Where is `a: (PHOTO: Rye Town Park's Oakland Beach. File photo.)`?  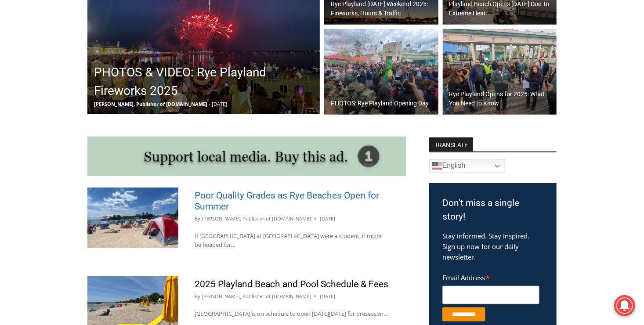 a: (PHOTO: Rye Town Park's Oakland Beach. File photo.) is located at coordinates (133, 218).